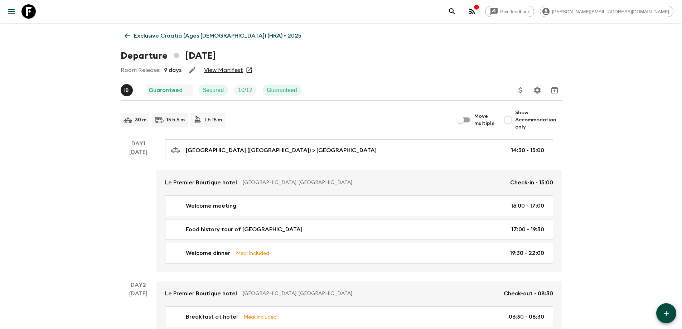  Describe the element at coordinates (140, 70) in the screenshot. I see `p: Room Release:` at that location.